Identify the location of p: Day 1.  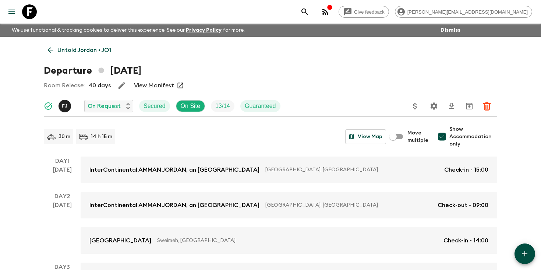
(62, 161).